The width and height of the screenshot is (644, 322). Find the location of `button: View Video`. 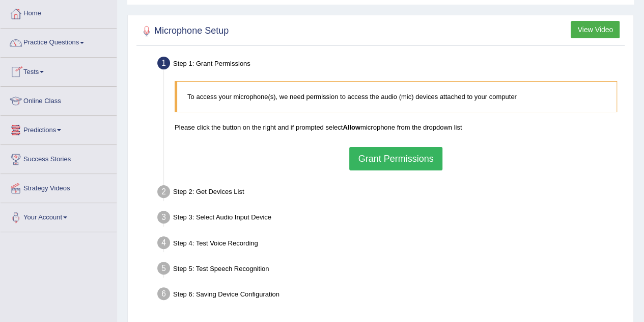

button: View Video is located at coordinates (596, 30).